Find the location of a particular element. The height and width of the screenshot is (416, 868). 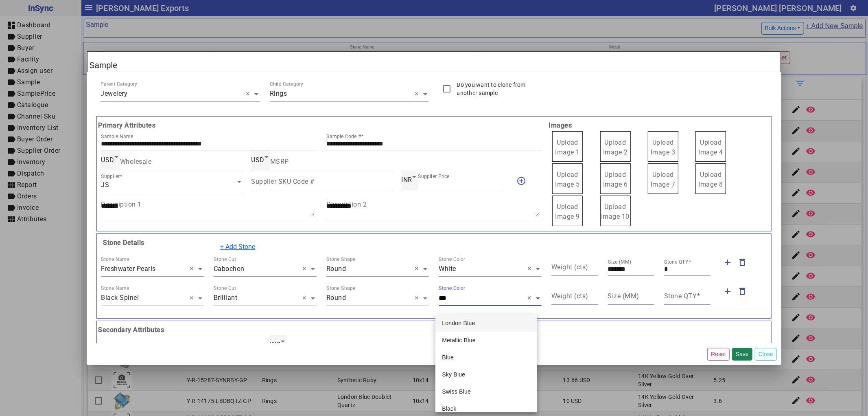

mat-label: Supplier is located at coordinates (110, 177).